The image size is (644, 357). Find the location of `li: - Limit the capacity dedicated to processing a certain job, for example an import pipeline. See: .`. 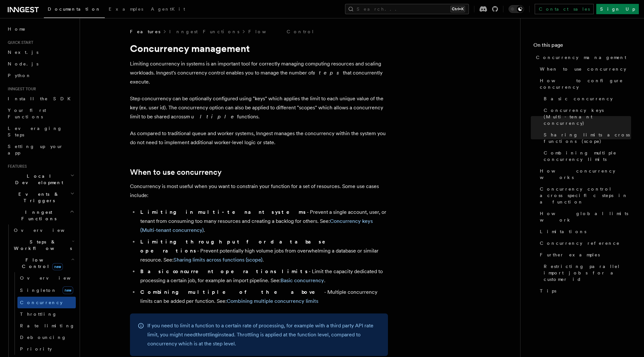

li: - Limit the capacity dedicated to processing a certain job, for example an import pipeline. See: . is located at coordinates (263, 276).